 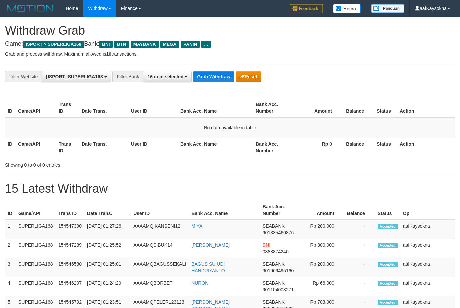 What do you see at coordinates (388, 8) in the screenshot?
I see `img: panduan.png` at bounding box center [388, 8].